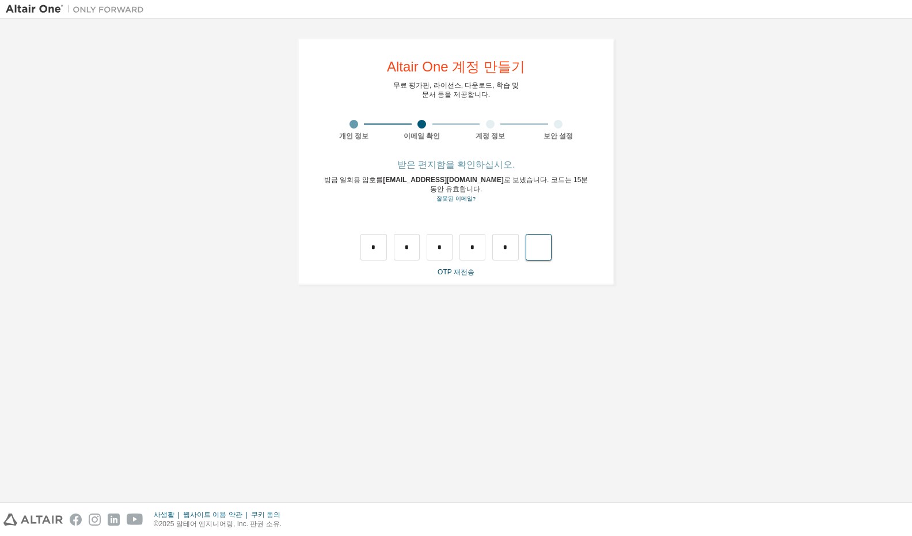 Image resolution: width=912 pixels, height=536 pixels. Describe the element at coordinates (33, 519) in the screenshot. I see `img: altair_logo.svg` at that location.